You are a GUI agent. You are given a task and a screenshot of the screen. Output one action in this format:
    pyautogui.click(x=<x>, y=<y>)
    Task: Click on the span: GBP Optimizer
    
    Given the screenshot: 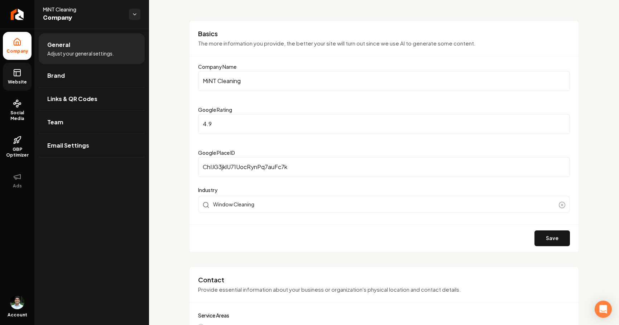 What is the action you would take?
    pyautogui.click(x=17, y=152)
    